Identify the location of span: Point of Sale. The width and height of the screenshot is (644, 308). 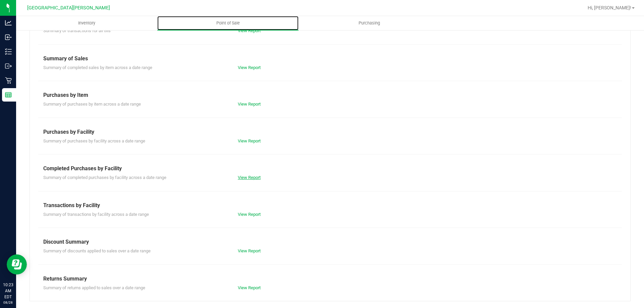
(228, 23).